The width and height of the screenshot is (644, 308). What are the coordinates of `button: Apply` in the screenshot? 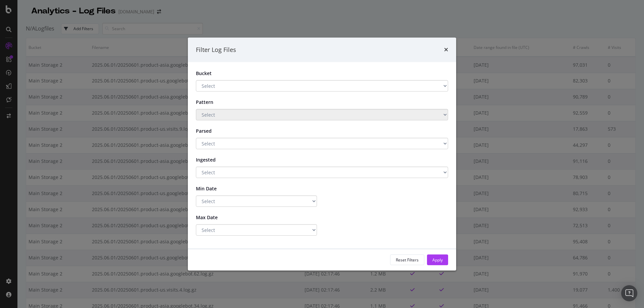 It's located at (437, 260).